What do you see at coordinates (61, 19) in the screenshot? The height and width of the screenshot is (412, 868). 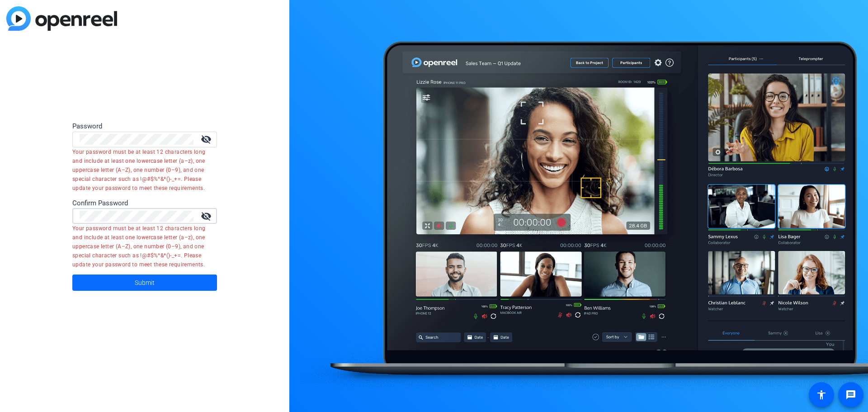 I see `img: blue-gradient.svg` at bounding box center [61, 19].